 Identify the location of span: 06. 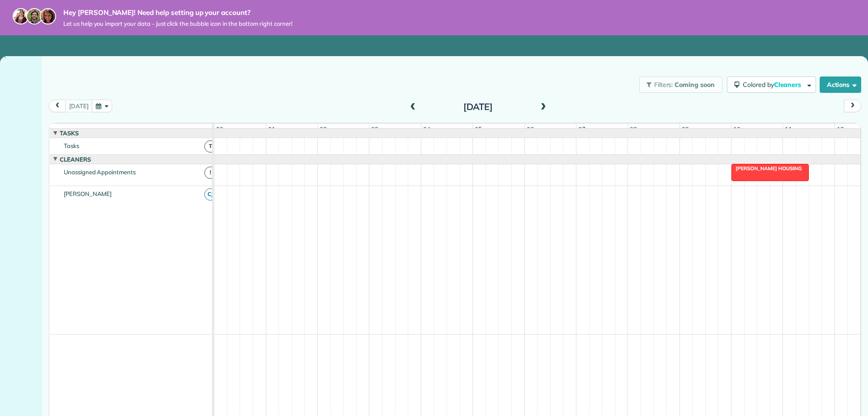
(530, 129).